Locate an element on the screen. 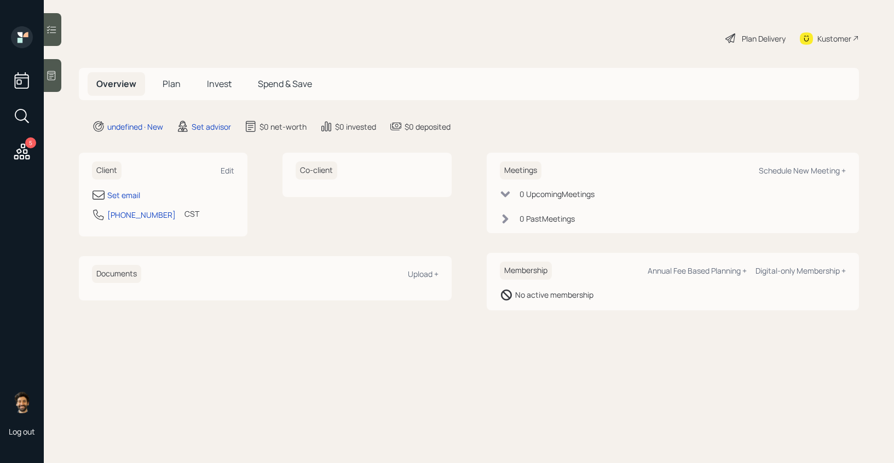 The image size is (894, 463). div: $0 deposited is located at coordinates (428, 126).